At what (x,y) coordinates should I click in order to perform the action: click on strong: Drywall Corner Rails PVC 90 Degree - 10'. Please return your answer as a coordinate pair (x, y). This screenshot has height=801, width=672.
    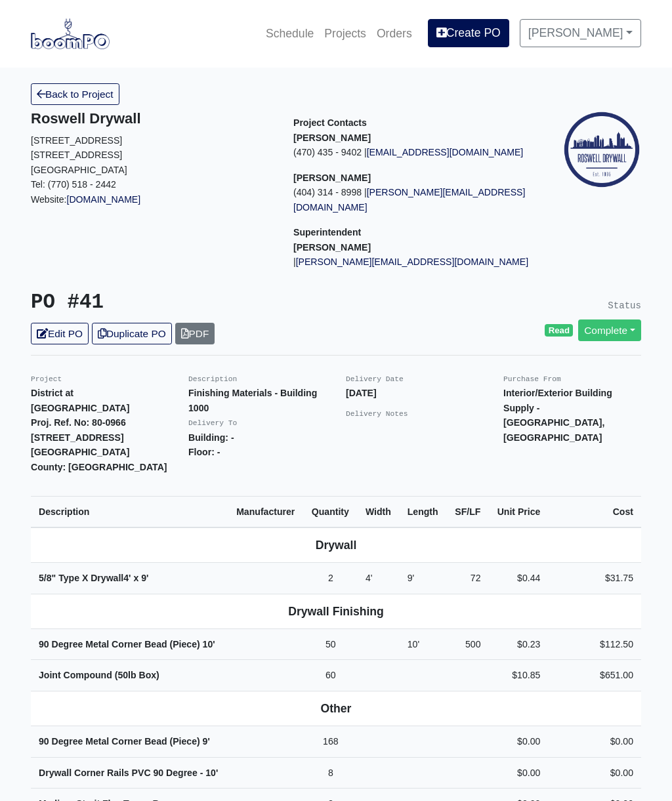
    Looking at the image, I should click on (128, 773).